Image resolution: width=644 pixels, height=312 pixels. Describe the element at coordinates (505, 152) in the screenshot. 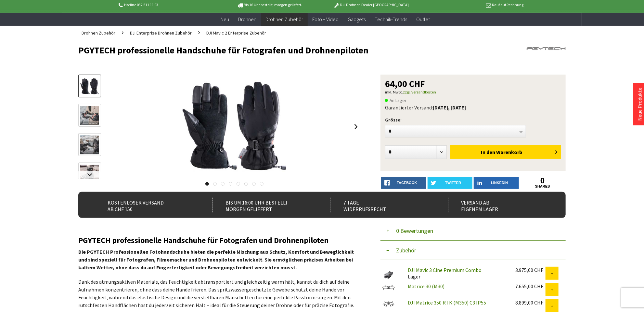

I see `button: In den Warenkorb` at that location.